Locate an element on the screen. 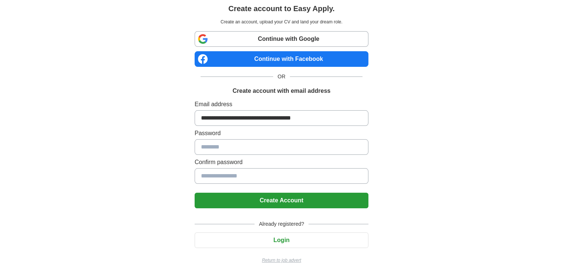  a: Continue with Facebook is located at coordinates (281, 59).